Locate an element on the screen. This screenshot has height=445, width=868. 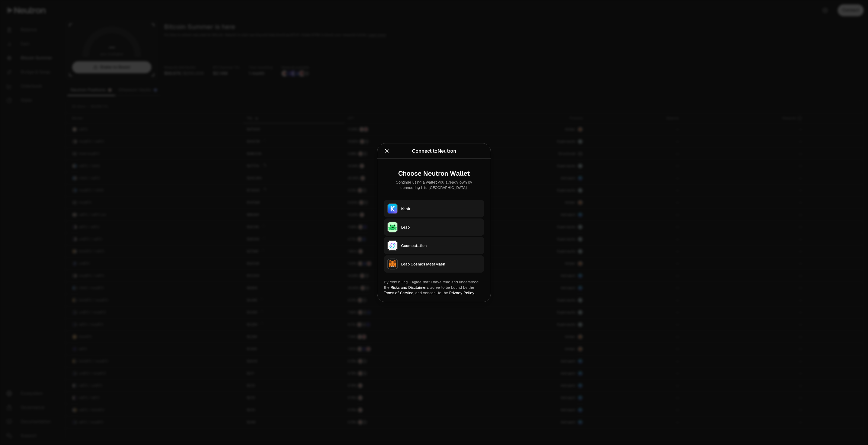
div: Leap is located at coordinates (441, 227).